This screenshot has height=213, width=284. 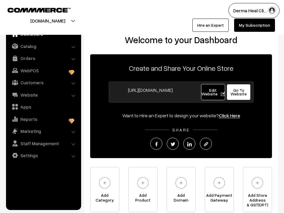 What do you see at coordinates (181, 190) in the screenshot?
I see `a: AddDomain` at bounding box center [181, 190].